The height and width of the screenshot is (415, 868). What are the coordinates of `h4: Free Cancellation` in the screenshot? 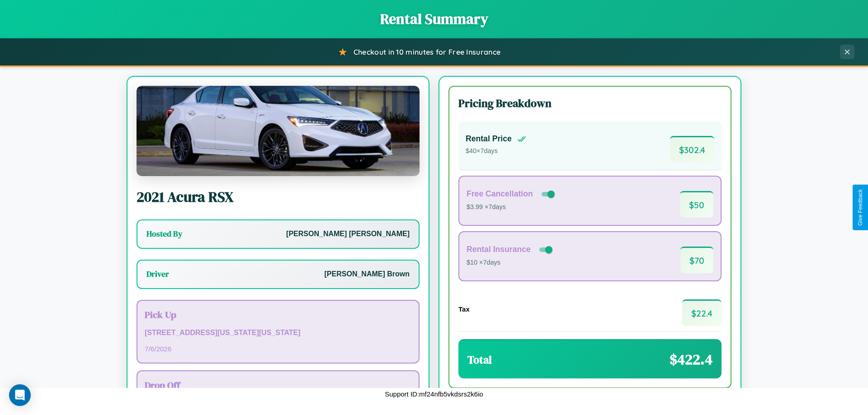 It's located at (499, 193).